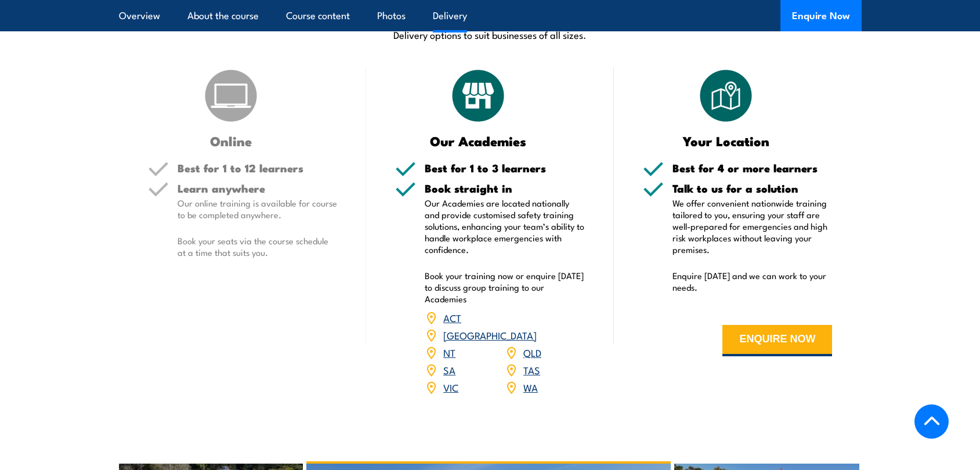 This screenshot has width=980, height=470. Describe the element at coordinates (505, 168) in the screenshot. I see `h5: Best for 1 to 3 learners` at that location.